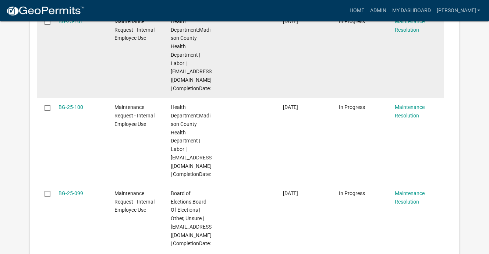 The height and width of the screenshot is (254, 489). What do you see at coordinates (191, 141) in the screenshot?
I see `span: Health Department:Madison County Health Department | Labor | nmcdaniel@madisonco.us | CompletionD...` at bounding box center [191, 141].